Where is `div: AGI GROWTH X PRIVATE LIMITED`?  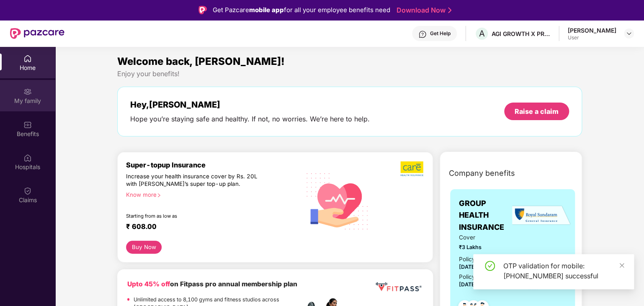
div: AGI GROWTH X PRIVATE LIMITED is located at coordinates (521, 33).